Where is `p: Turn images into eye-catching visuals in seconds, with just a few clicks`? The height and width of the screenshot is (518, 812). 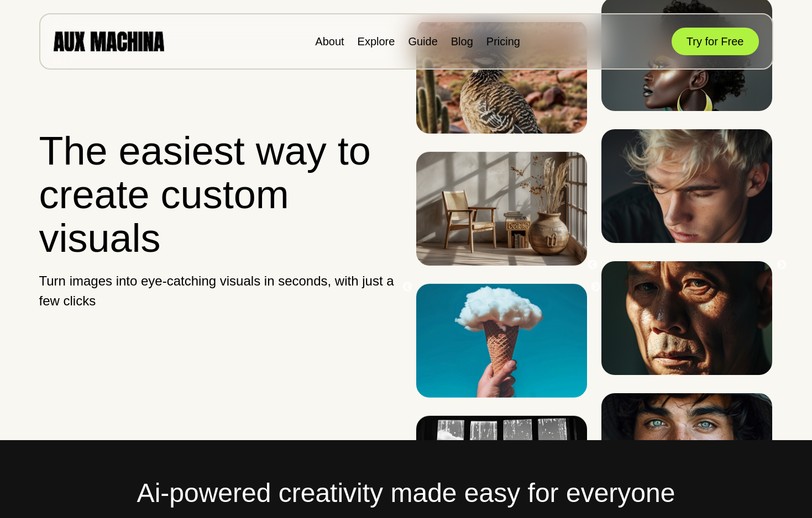 p: Turn images into eye-catching visuals in seconds, with just a few clicks is located at coordinates (217, 291).